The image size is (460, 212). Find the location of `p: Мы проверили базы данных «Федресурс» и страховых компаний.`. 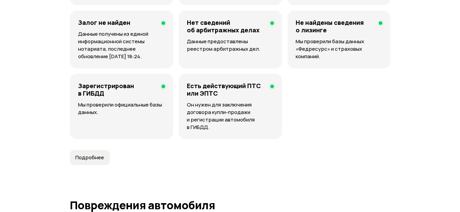

p: Мы проверили базы данных «Федресурс» и страховых компаний. is located at coordinates (338, 49).